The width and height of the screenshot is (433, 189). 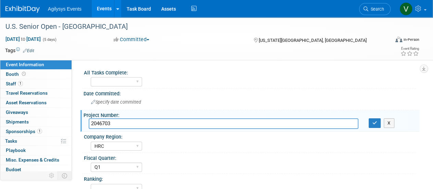 What do you see at coordinates (36, 121) in the screenshot?
I see `a: Shipments` at bounding box center [36, 121].